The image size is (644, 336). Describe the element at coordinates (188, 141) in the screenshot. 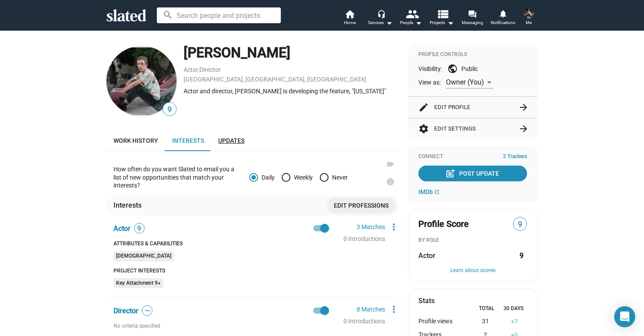

I see `a: Interests` at that location.